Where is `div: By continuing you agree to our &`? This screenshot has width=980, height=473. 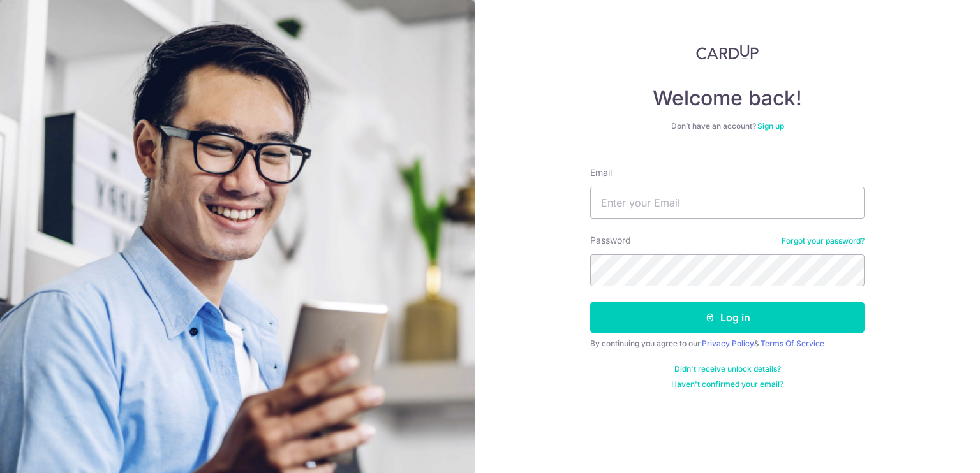
div: By continuing you agree to our & is located at coordinates (728, 344).